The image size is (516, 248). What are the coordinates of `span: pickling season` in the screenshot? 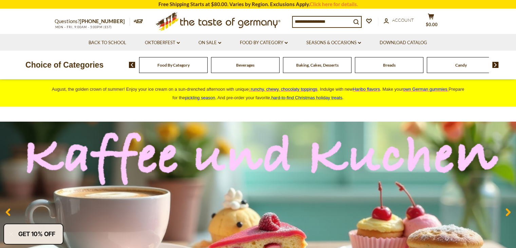 It's located at (200, 97).